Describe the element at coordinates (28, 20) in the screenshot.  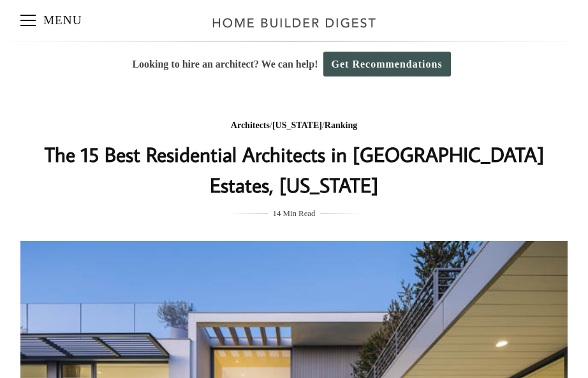
I see `span: Menu` at that location.